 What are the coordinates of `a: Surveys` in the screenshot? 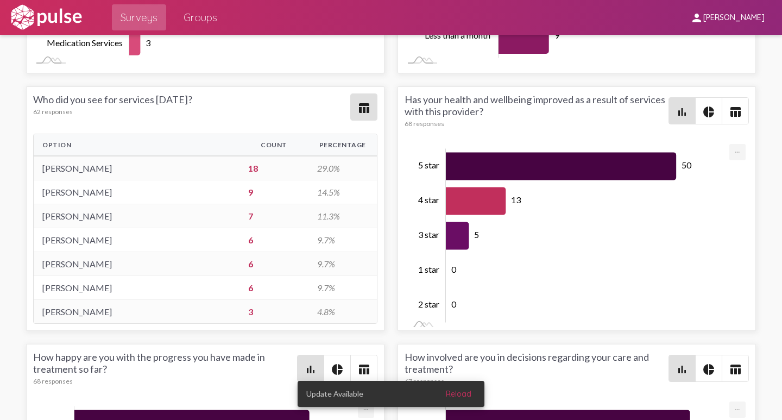 It's located at (139, 17).